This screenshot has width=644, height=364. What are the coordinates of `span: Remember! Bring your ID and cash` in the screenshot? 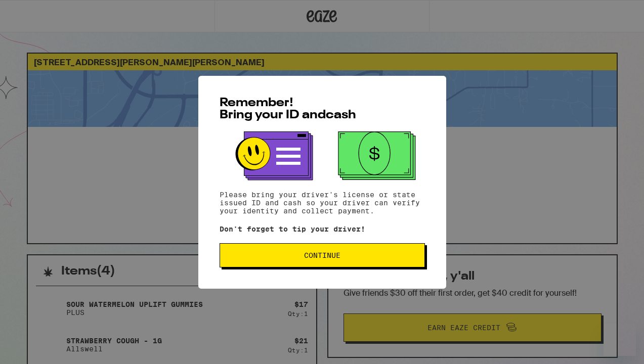 It's located at (288, 109).